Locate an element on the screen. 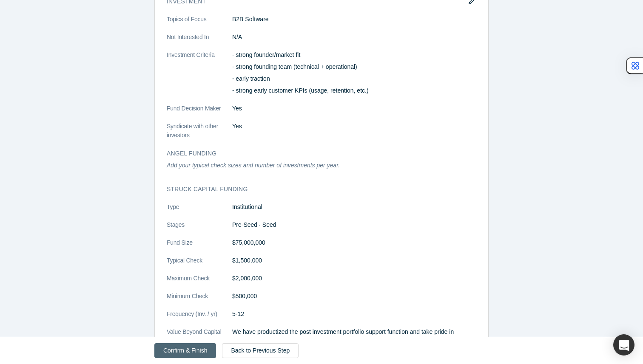 The width and height of the screenshot is (643, 364). dt: Frequency (Inv. / yr) is located at coordinates (199, 318).